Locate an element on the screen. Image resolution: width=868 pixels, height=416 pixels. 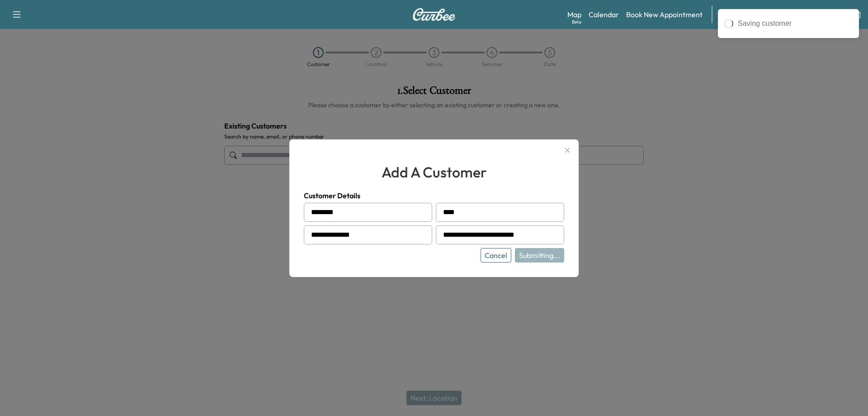
h2: add a customer is located at coordinates (434, 172).